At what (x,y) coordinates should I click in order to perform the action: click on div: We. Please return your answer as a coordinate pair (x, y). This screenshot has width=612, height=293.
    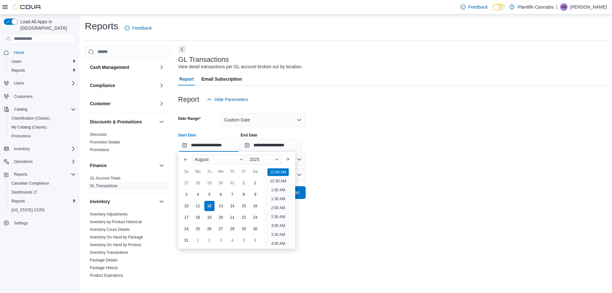
    Looking at the image, I should click on (221, 172).